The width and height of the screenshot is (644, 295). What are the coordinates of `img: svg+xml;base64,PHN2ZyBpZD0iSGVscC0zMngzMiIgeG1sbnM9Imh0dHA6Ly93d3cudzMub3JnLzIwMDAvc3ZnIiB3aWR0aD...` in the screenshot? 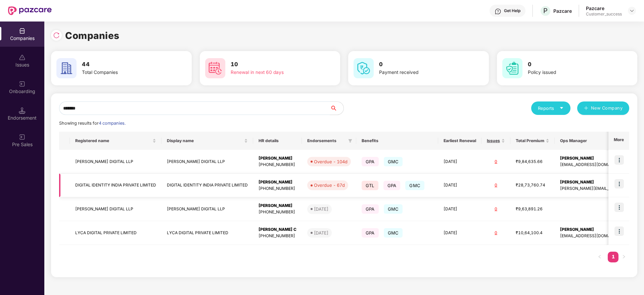 It's located at (498, 12).